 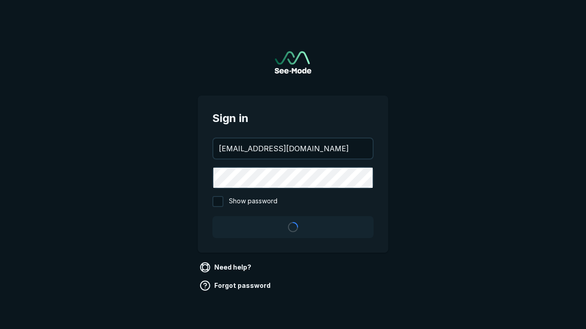 I want to click on a: Go to sign in, so click(x=293, y=62).